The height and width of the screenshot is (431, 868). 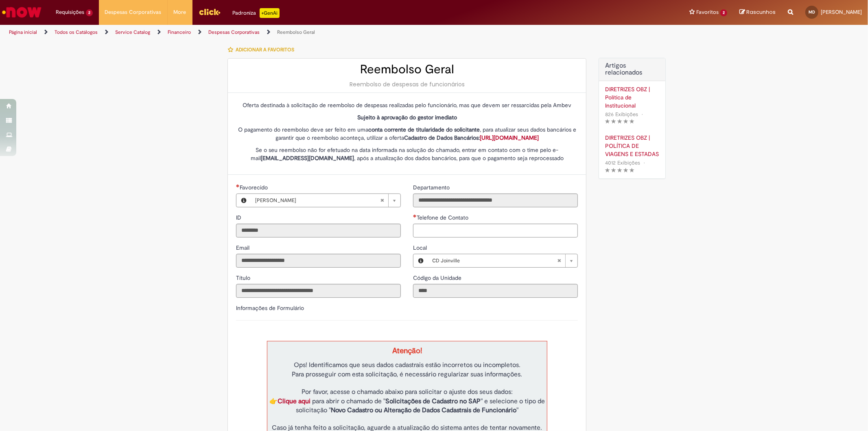 I want to click on span: Obrigatório Preenchido, so click(x=237, y=185).